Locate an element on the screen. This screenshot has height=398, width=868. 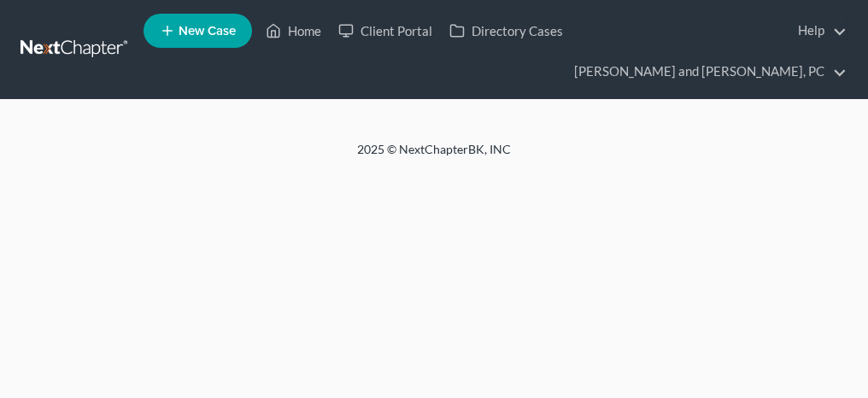
div: 2025 © NextChapterBK, INC is located at coordinates (434, 156).